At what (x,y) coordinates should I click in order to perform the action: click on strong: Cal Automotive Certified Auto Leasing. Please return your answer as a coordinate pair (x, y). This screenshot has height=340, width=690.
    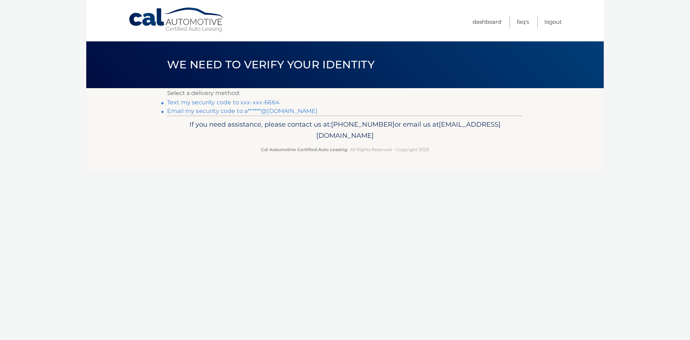
    Looking at the image, I should click on (304, 149).